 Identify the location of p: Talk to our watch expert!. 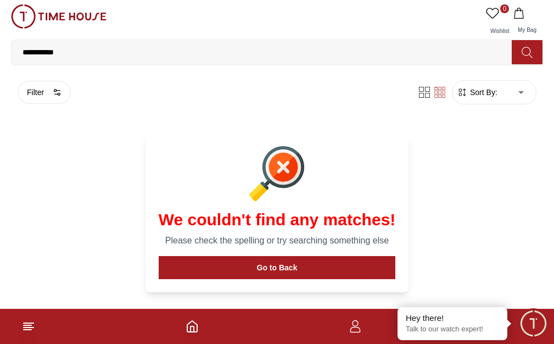
(452, 329).